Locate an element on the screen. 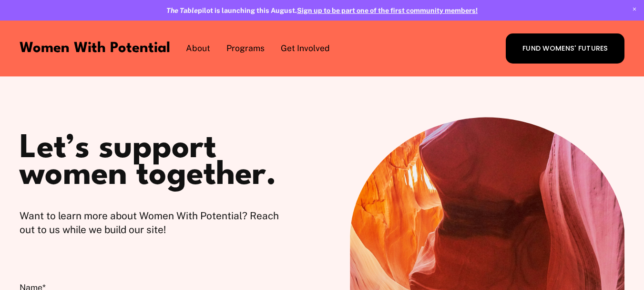  span: About is located at coordinates (198, 48).